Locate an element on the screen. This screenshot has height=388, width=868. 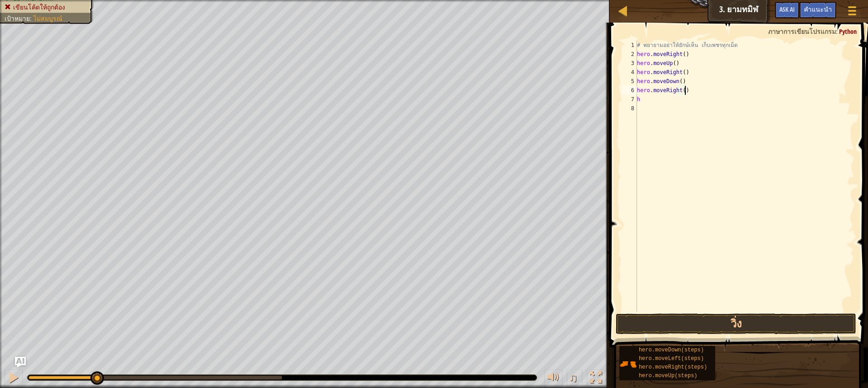
div: 1 is located at coordinates (629, 45).